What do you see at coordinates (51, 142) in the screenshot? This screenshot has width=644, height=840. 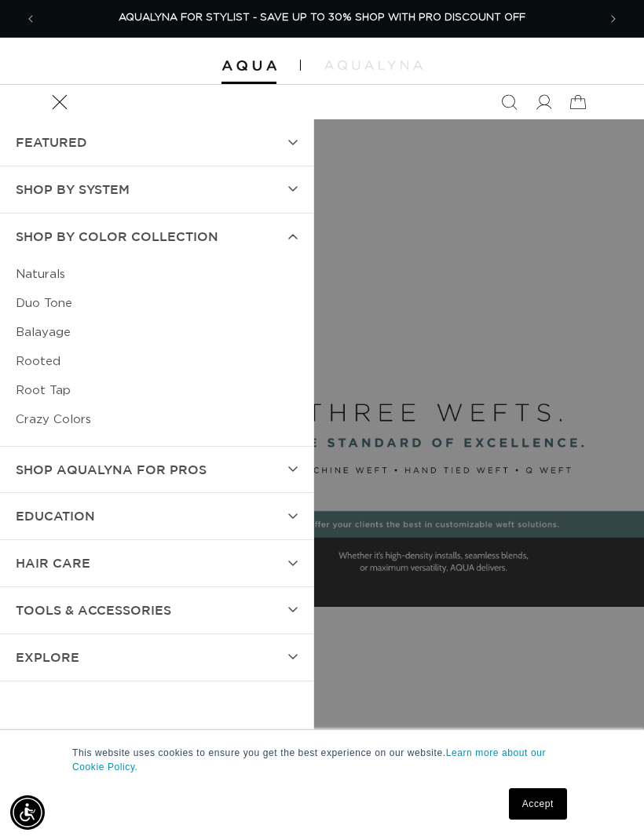 I see `span: FEATURED` at bounding box center [51, 142].